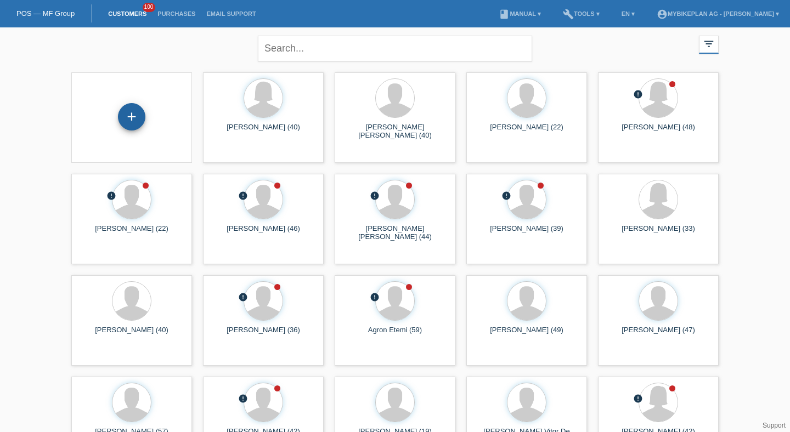 This screenshot has width=790, height=432. Describe the element at coordinates (568, 14) in the screenshot. I see `i: build` at that location.